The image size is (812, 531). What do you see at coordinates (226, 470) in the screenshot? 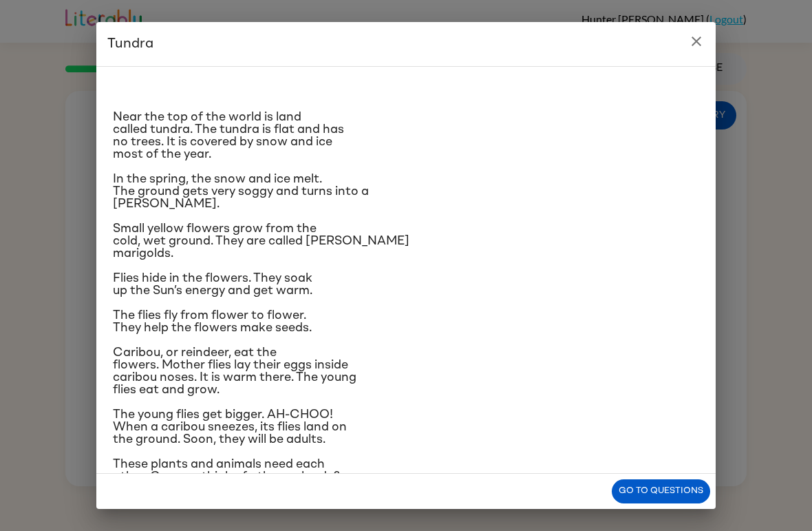
I see `span: These plants and animals need each other. Can you think of others who do?` at bounding box center [226, 470].